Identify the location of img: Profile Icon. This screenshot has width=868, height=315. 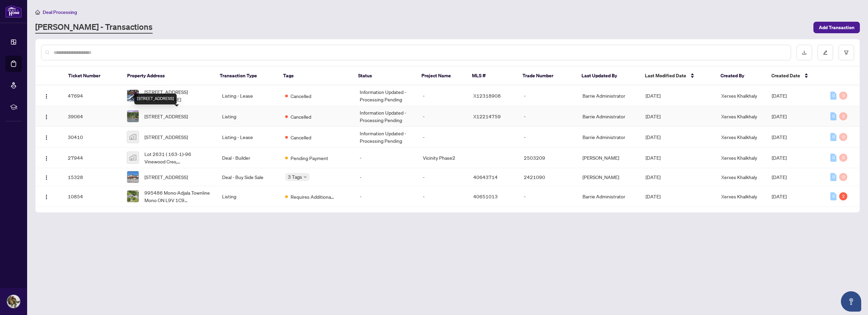
(14, 301).